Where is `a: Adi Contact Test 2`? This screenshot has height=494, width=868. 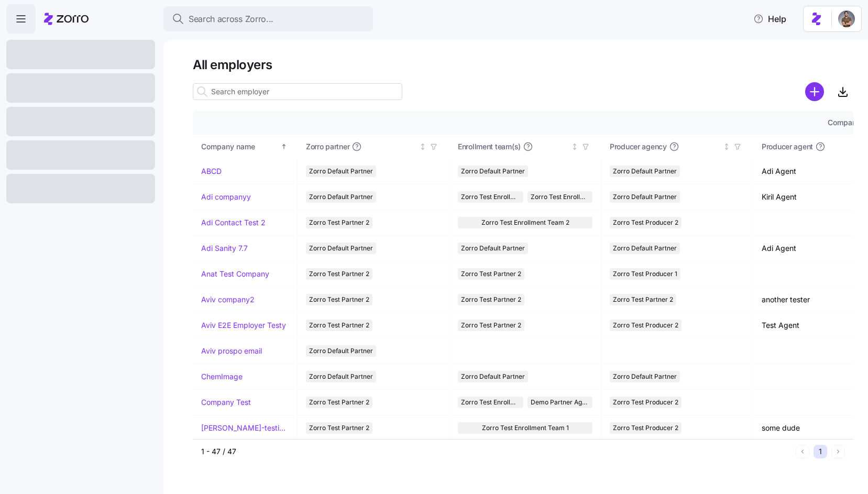
a: Adi Contact Test 2 is located at coordinates (233, 223).